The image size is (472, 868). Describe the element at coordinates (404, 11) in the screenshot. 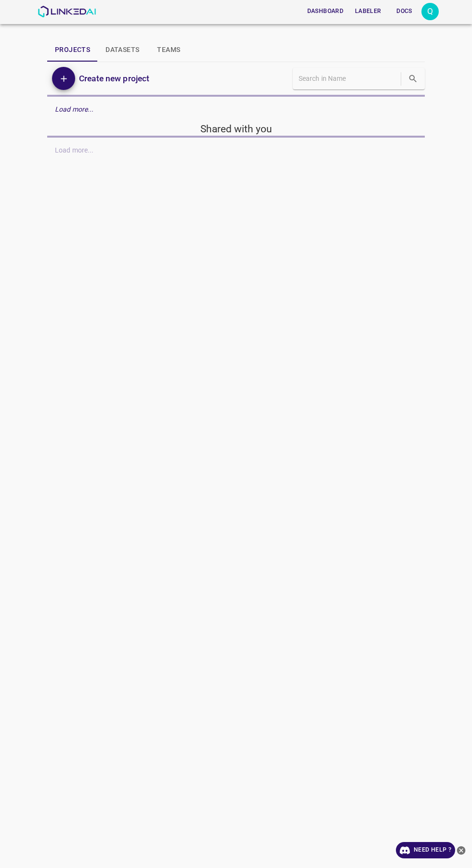

I see `button: Docs` at that location.